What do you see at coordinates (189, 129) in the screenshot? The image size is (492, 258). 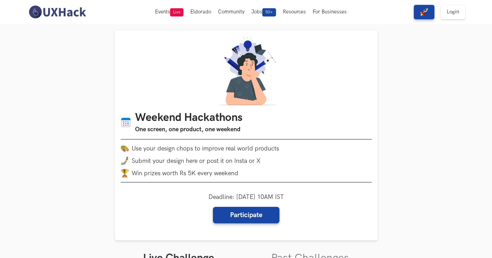 I see `h3: One screen, one product, one weekend` at bounding box center [189, 129].